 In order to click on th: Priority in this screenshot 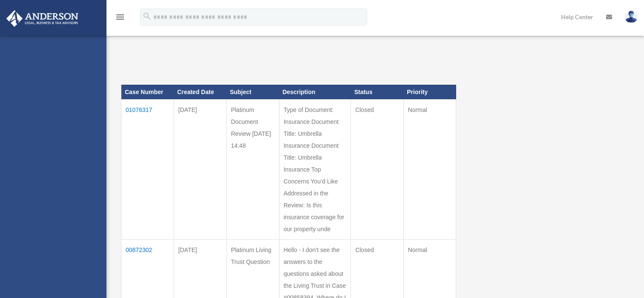, I will do `click(429, 92)`.